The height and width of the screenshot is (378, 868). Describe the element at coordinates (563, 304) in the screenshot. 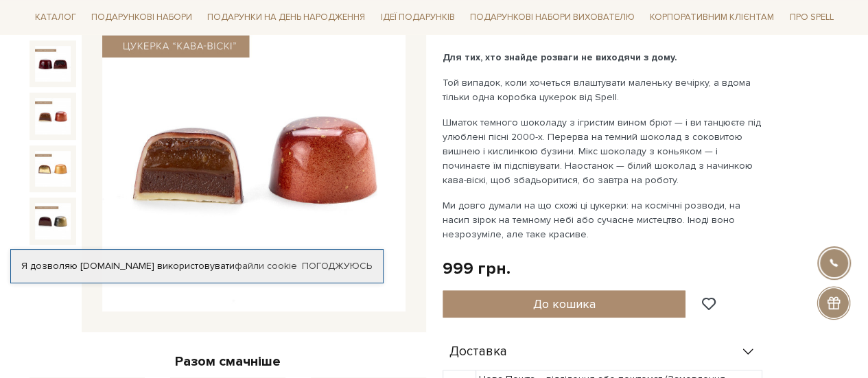

I see `span: До кошика` at that location.